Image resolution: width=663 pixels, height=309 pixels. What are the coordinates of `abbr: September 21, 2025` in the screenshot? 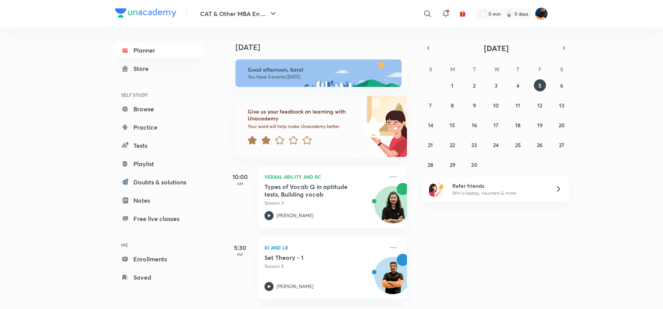 It's located at (430, 145).